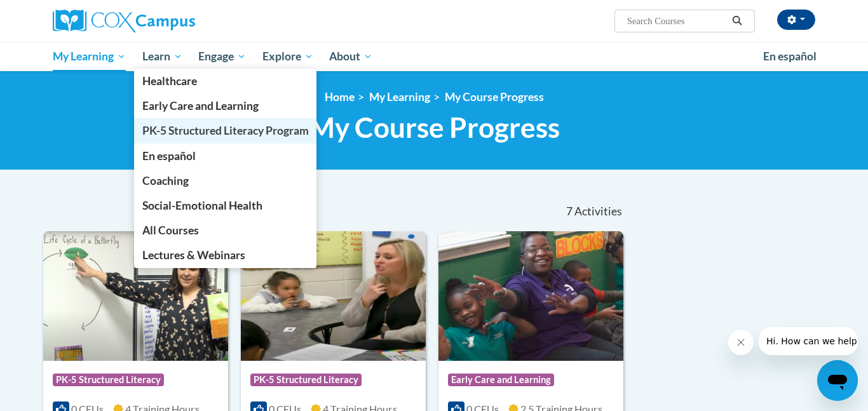 This screenshot has width=868, height=411. Describe the element at coordinates (225, 130) in the screenshot. I see `span: PK-5 Structured Literacy Program` at that location.